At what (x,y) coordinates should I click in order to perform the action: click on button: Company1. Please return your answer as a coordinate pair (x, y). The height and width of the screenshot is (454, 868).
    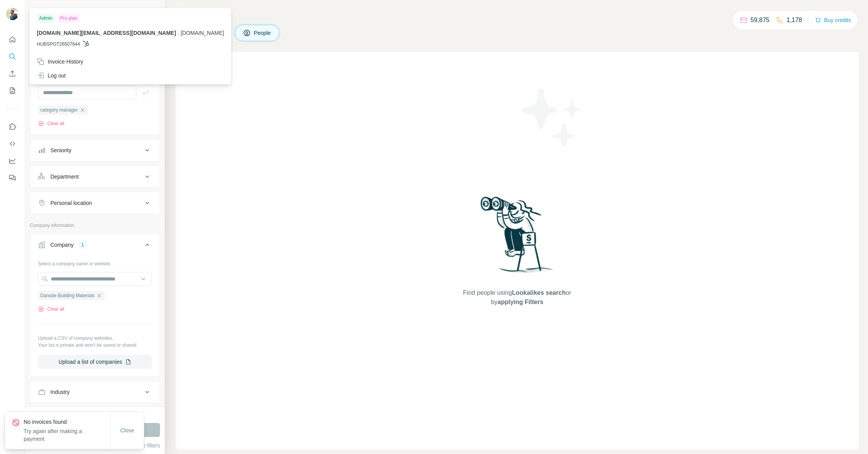
    Looking at the image, I should click on (95, 246).